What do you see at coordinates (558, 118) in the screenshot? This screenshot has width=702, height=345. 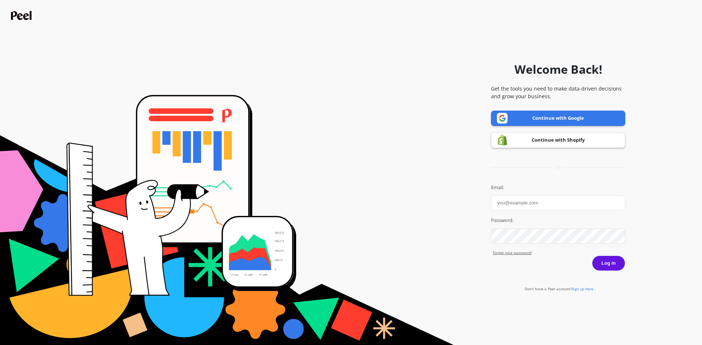 I see `a: Continue with Google` at bounding box center [558, 118].